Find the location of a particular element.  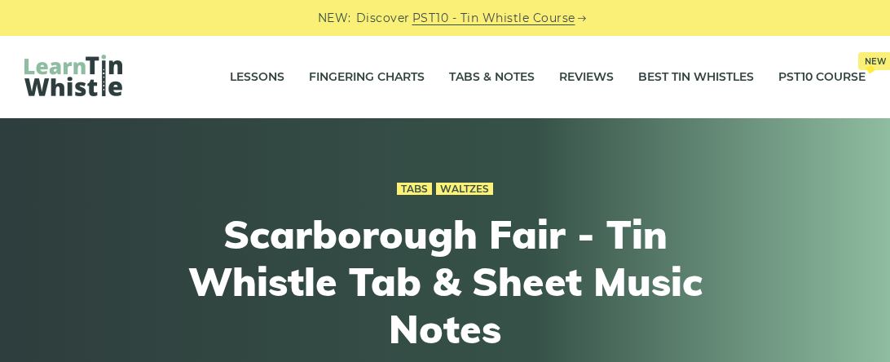

a: Tabs is located at coordinates (414, 189).